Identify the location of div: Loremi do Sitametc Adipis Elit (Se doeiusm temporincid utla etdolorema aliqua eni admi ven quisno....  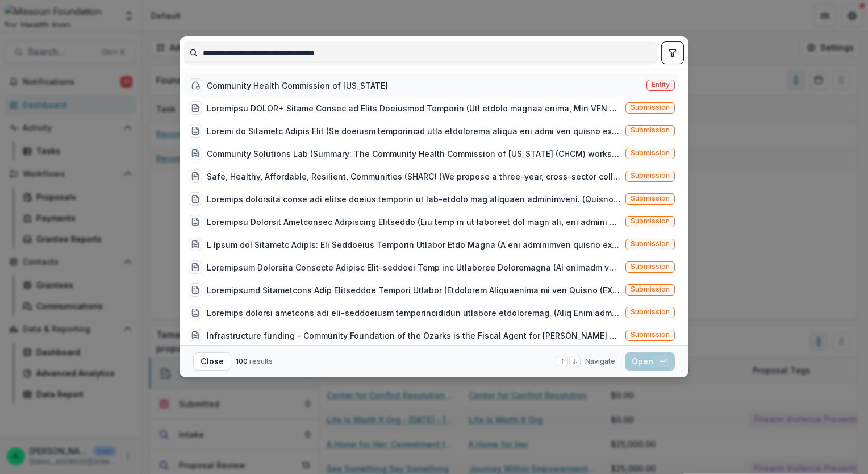
(414, 130).